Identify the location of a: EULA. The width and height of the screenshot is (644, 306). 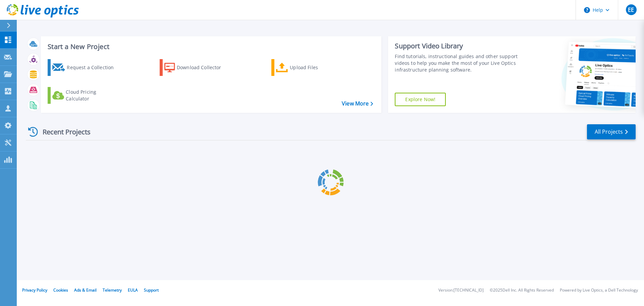
(133, 290).